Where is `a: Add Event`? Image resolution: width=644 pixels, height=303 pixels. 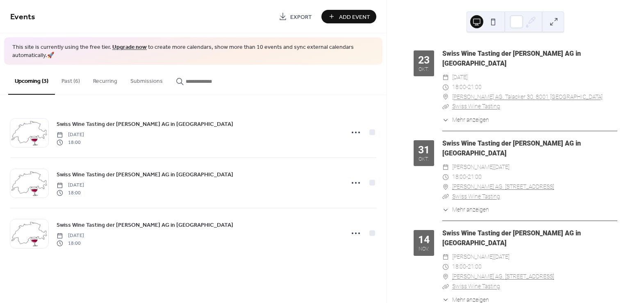 a: Add Event is located at coordinates (349, 17).